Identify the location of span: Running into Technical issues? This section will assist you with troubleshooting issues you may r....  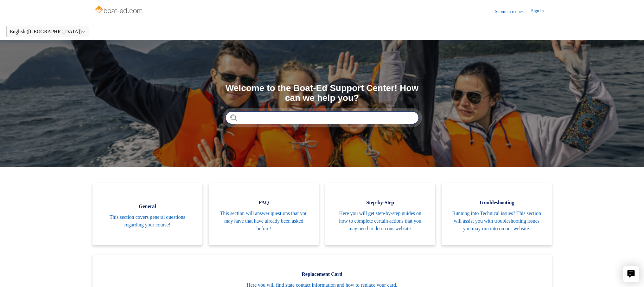
(497, 221).